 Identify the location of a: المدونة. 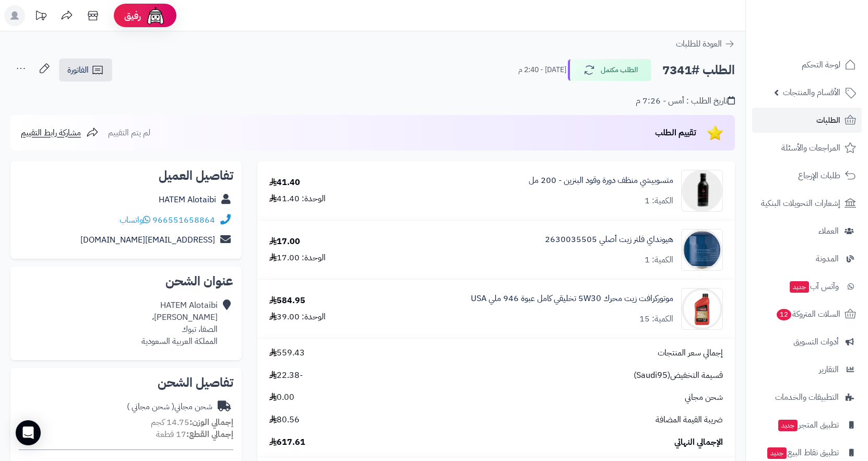
(807, 258).